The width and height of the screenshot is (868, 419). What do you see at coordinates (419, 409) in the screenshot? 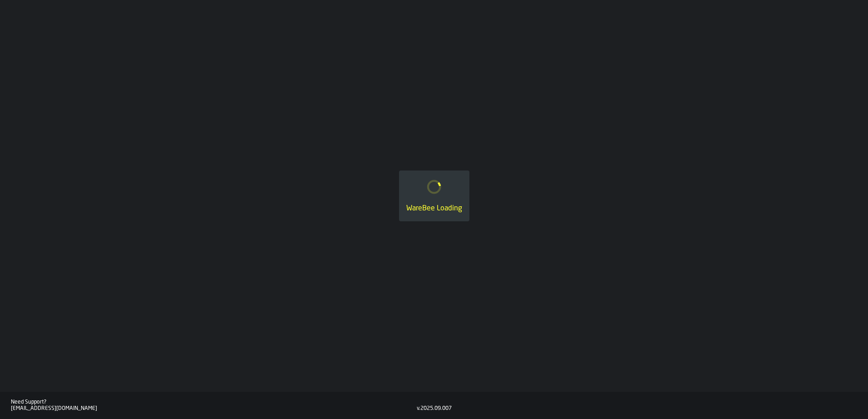
I see `div: v.` at bounding box center [419, 409].